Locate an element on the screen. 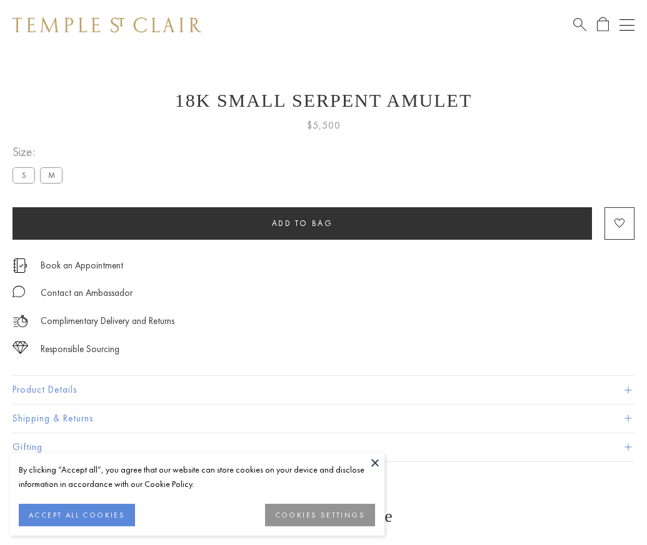  a: Book an Appointment is located at coordinates (82, 266).